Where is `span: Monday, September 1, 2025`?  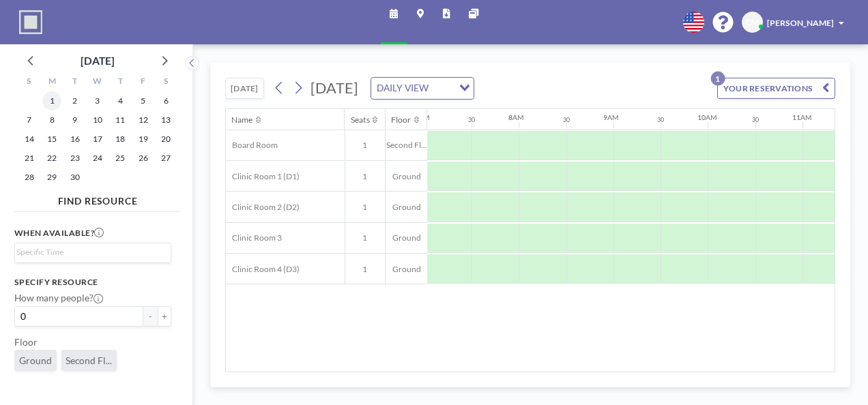
span: Monday, September 1, 2025 is located at coordinates (52, 101).